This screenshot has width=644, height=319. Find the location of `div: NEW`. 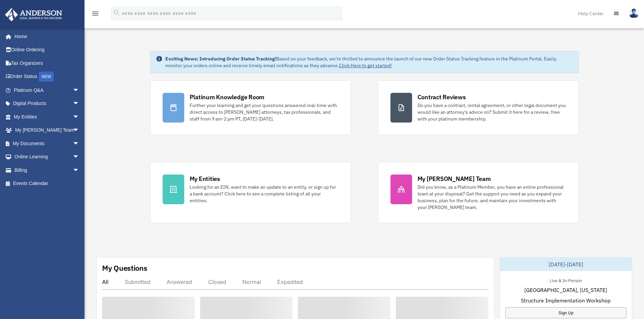

div: NEW is located at coordinates (47, 77).